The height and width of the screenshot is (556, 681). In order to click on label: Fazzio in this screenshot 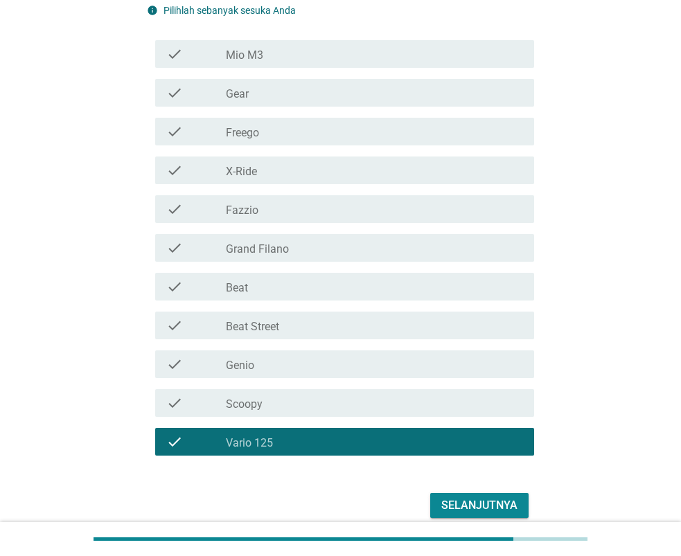, I will do `click(242, 211)`.